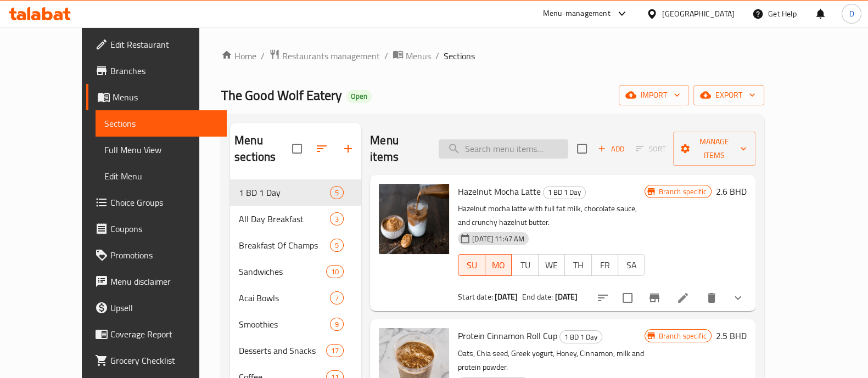 The image size is (868, 378). I want to click on span: Protein Cinnamon Roll Cup, so click(507, 335).